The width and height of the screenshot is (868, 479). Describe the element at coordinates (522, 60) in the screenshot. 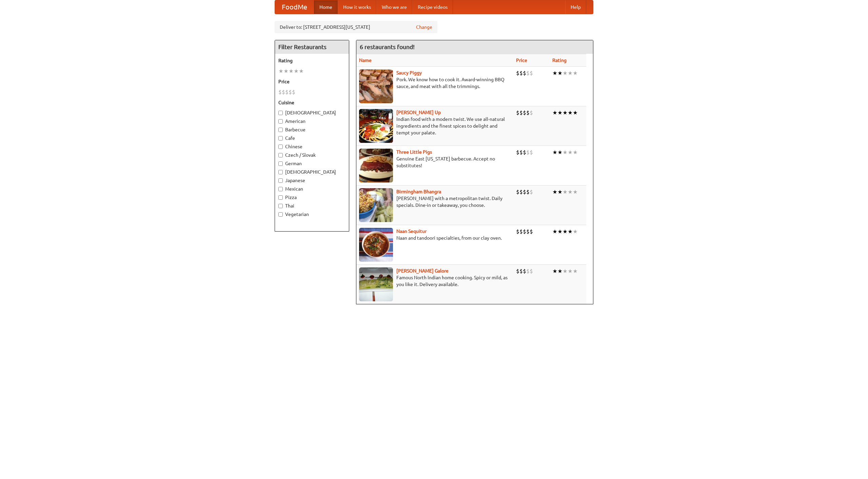

I see `a: Price` at that location.